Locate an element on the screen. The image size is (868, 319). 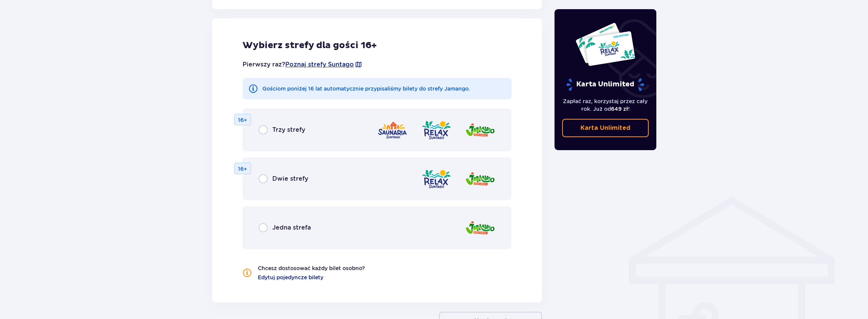
p: Pierwszy raz? is located at coordinates (302, 64).